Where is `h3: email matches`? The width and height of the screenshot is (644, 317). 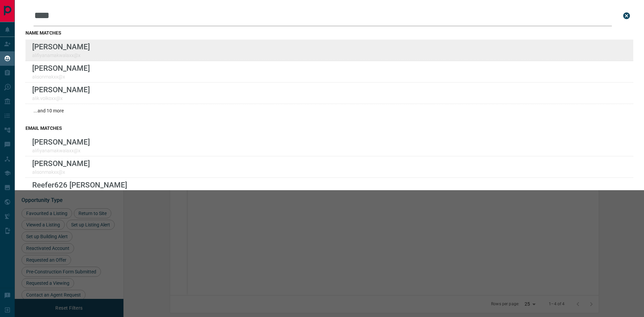
h3: email matches is located at coordinates (330, 128).